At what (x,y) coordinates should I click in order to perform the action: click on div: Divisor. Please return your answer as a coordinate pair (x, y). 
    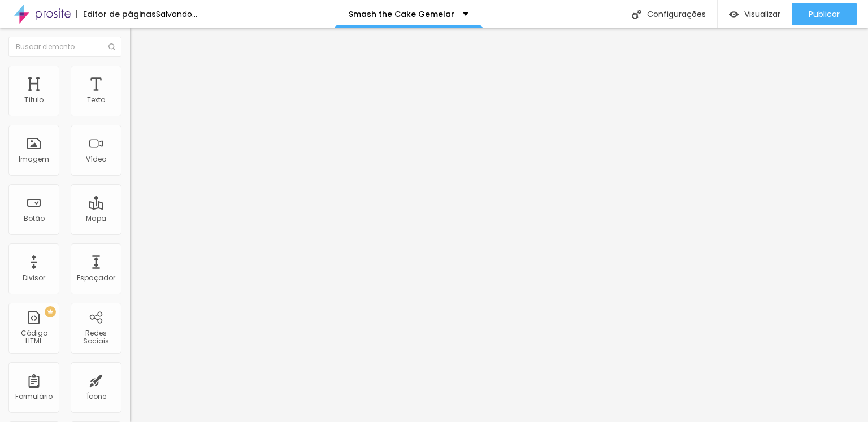
    Looking at the image, I should click on (34, 278).